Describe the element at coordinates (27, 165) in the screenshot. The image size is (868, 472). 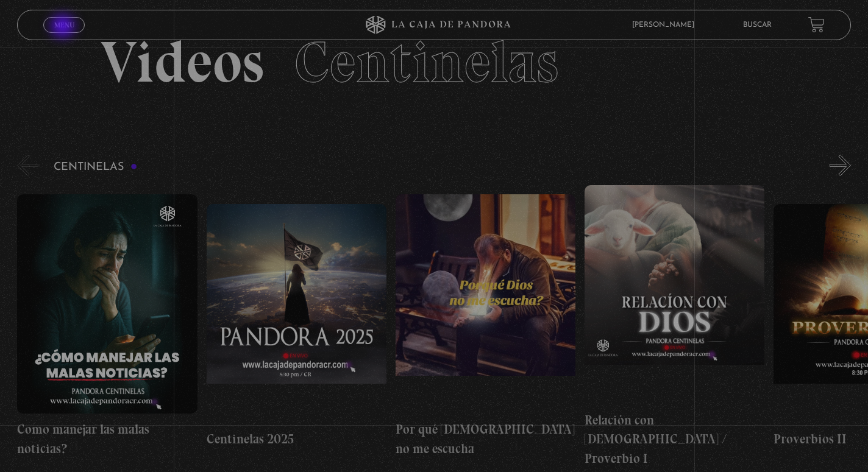
I see `button: Previous` at that location.